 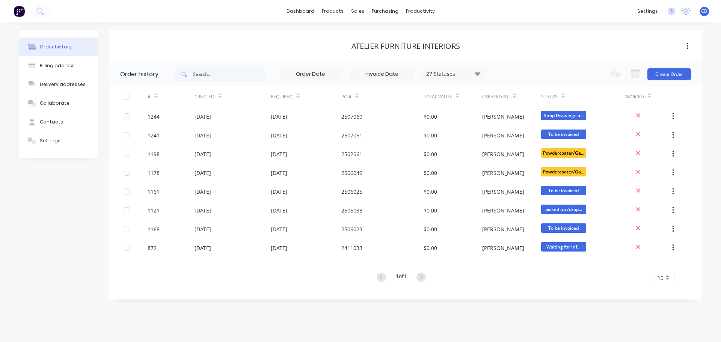 What do you see at coordinates (352, 173) in the screenshot?
I see `div: 2506049` at bounding box center [352, 173].